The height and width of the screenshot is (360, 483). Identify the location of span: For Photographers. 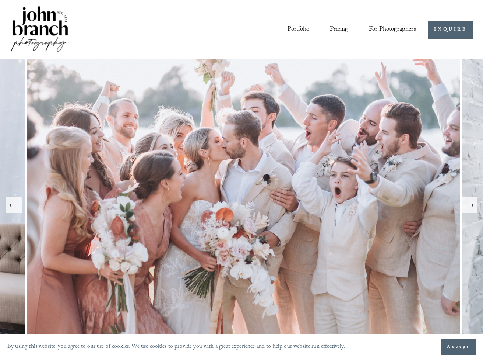
(393, 29).